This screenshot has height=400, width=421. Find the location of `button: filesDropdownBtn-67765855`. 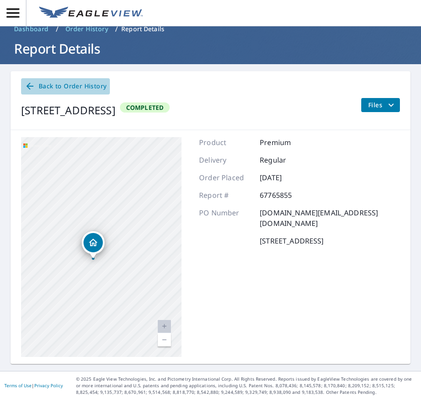

button: filesDropdownBtn-67765855 is located at coordinates (381, 105).